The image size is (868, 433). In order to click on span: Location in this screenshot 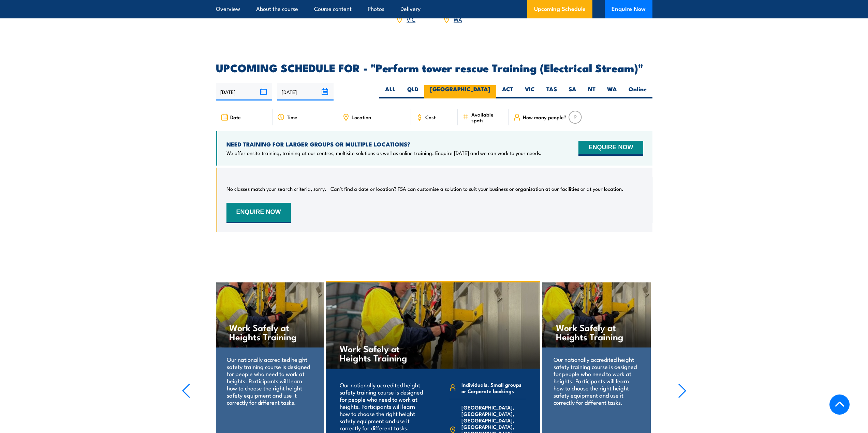, I will do `click(361, 117)`.